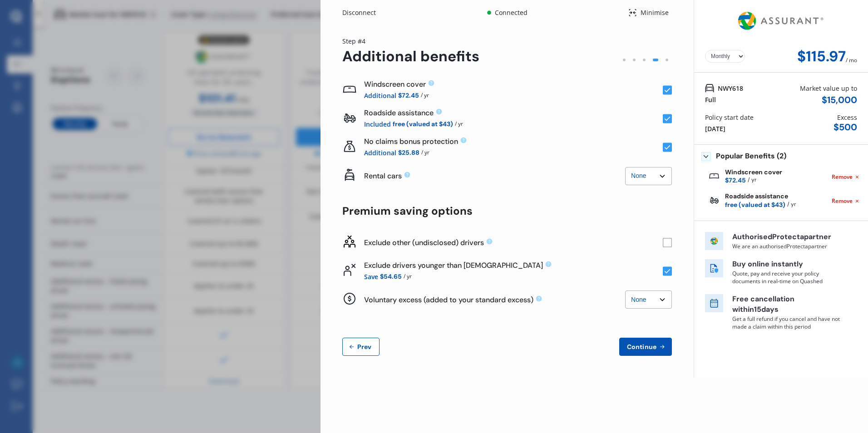 The height and width of the screenshot is (433, 868). What do you see at coordinates (828, 88) in the screenshot?
I see `div: Market value up to` at bounding box center [828, 88].